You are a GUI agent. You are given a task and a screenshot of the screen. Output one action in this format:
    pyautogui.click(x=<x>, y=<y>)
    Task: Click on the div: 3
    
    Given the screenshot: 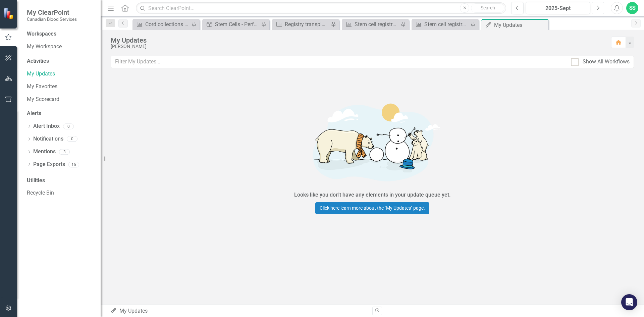 What is the action you would take?
    pyautogui.click(x=65, y=151)
    